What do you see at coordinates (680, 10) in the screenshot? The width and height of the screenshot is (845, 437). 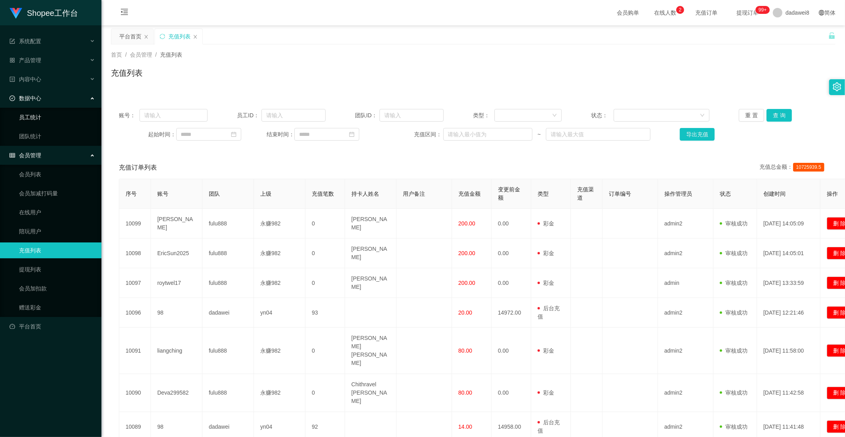 I see `p: 2` at bounding box center [680, 10].